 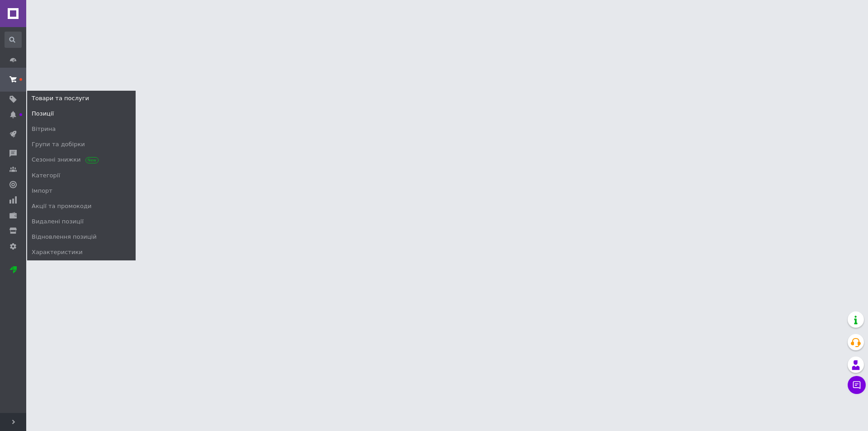 What do you see at coordinates (81, 159) in the screenshot?
I see `a: Сезонні знижки` at bounding box center [81, 159].